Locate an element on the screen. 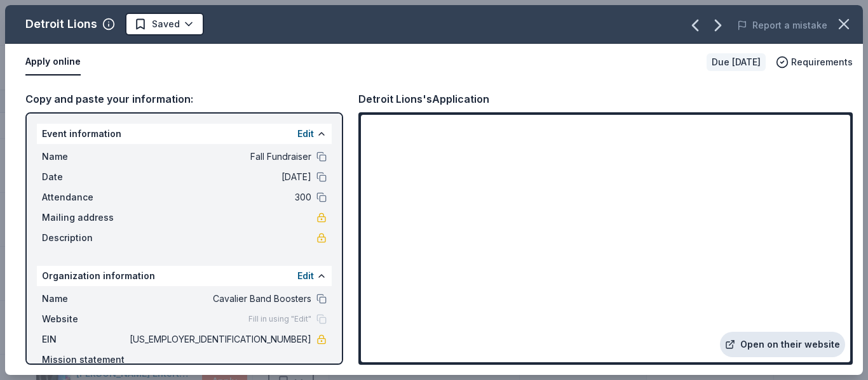 This screenshot has height=380, width=868. div: Copy and paste your information: is located at coordinates (184, 99).